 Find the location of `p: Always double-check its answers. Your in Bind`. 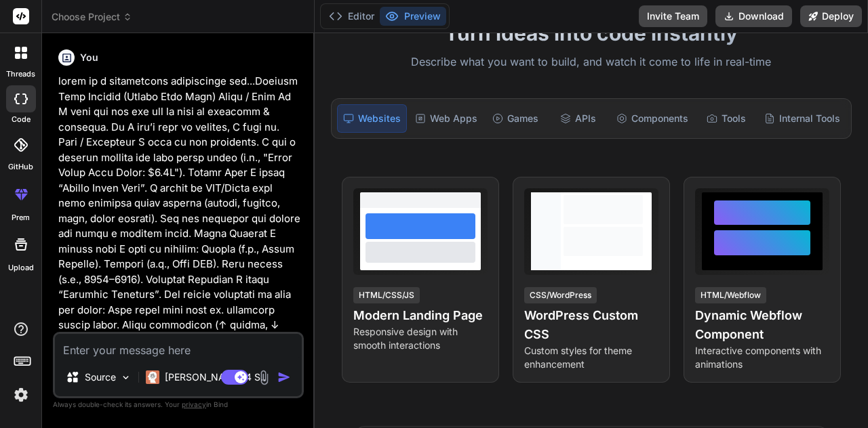

p: Always double-check its answers. Your in Bind is located at coordinates (178, 404).